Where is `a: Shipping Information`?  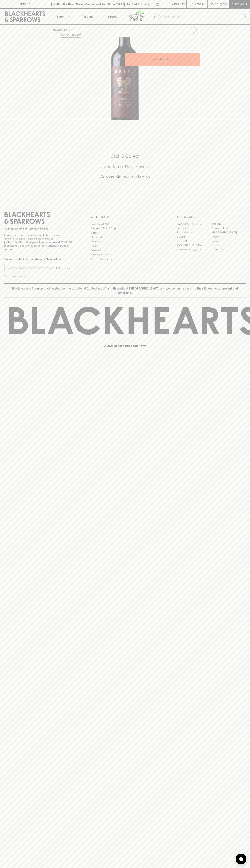 a: Shipping Information is located at coordinates (125, 255).